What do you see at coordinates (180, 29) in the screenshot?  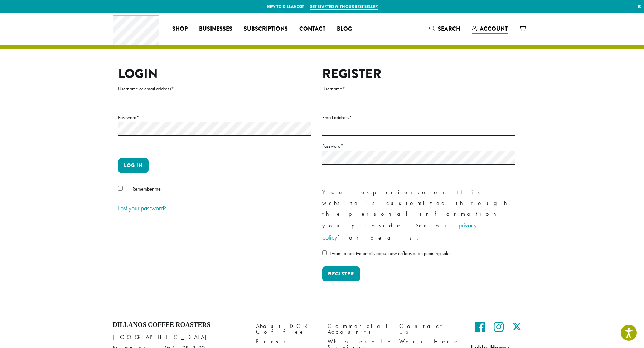 I see `a: Shop` at bounding box center [180, 29].